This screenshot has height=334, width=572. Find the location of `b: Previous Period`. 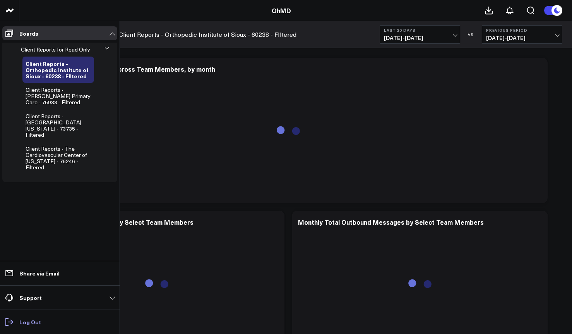

b: Previous Period is located at coordinates (522, 30).